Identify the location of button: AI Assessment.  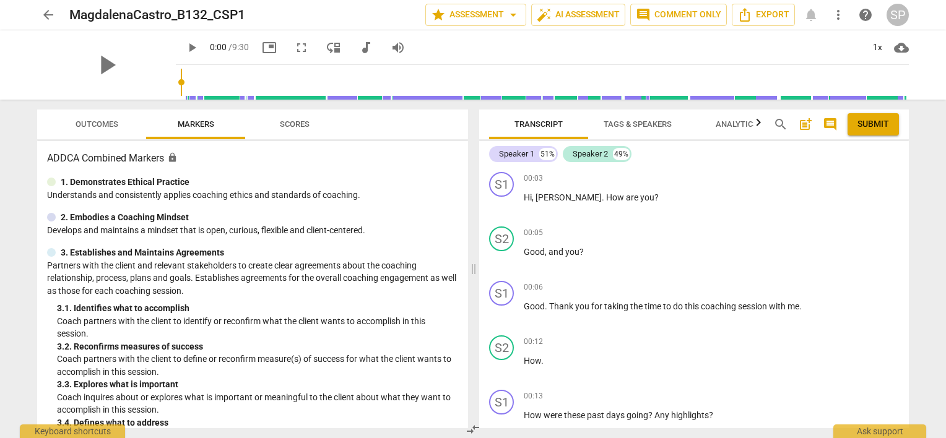
(578, 15).